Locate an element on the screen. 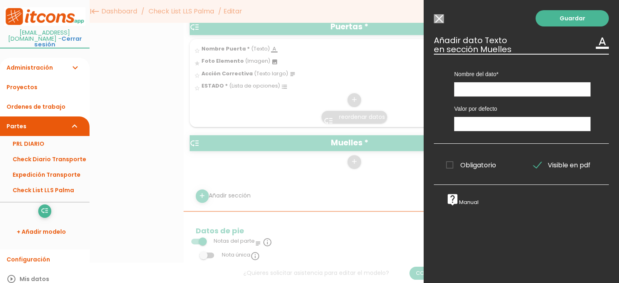 The height and width of the screenshot is (283, 619). i: live_help is located at coordinates (453, 199).